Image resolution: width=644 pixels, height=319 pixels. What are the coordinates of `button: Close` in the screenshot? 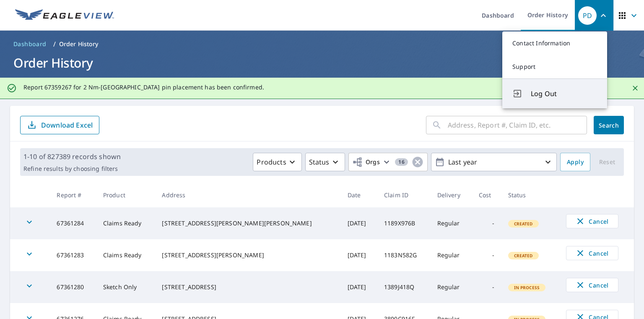 It's located at (636, 88).